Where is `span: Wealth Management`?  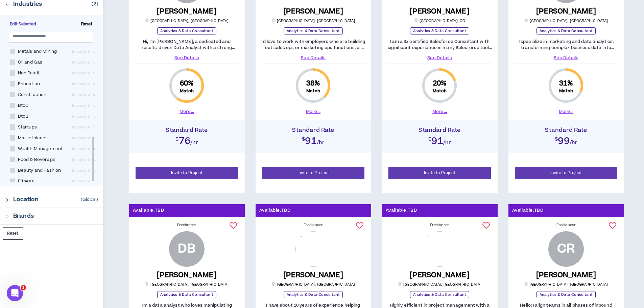 span: Wealth Management is located at coordinates (40, 148).